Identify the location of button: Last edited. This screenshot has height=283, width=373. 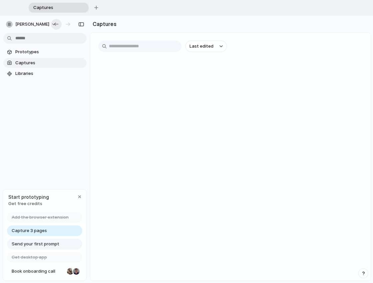
(206, 46).